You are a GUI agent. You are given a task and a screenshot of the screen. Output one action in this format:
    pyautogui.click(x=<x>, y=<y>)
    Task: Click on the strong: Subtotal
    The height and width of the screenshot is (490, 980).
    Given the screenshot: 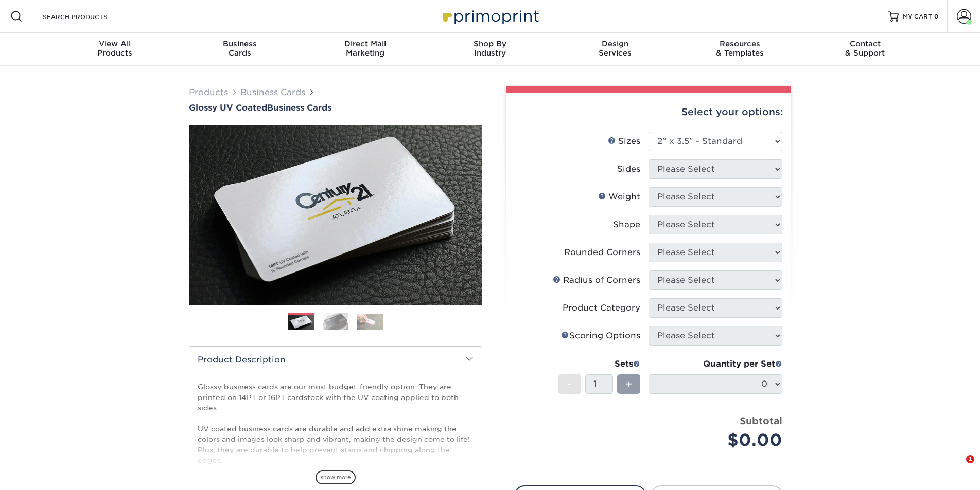 What is the action you would take?
    pyautogui.click(x=760, y=421)
    